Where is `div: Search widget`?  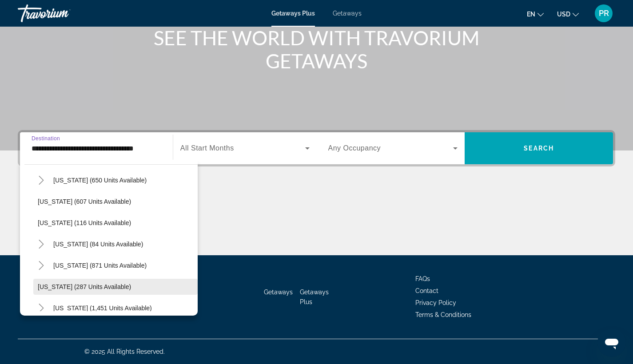 div: Search widget is located at coordinates (316, 148).